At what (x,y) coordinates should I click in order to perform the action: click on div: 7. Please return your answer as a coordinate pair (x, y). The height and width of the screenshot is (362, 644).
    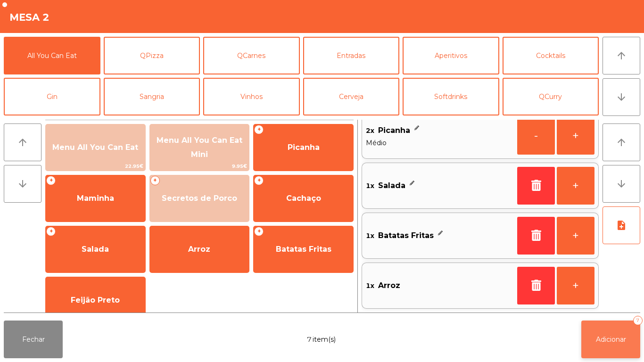
    Looking at the image, I should click on (638, 321).